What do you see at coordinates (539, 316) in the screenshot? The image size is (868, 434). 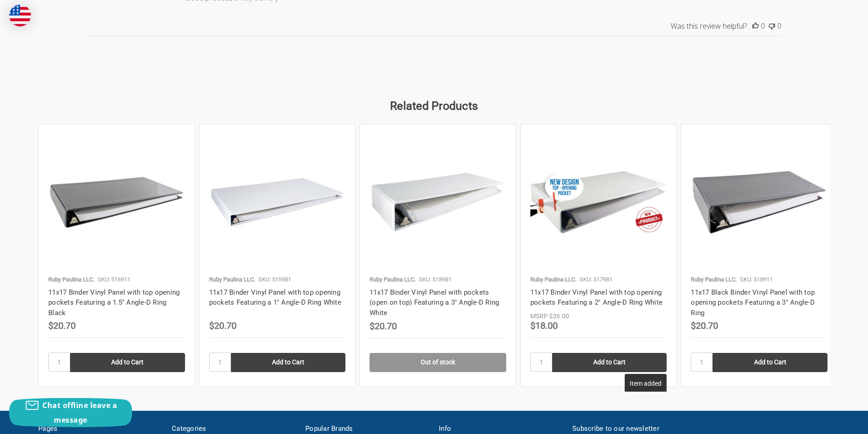 I see `div: MSRP` at bounding box center [539, 316].